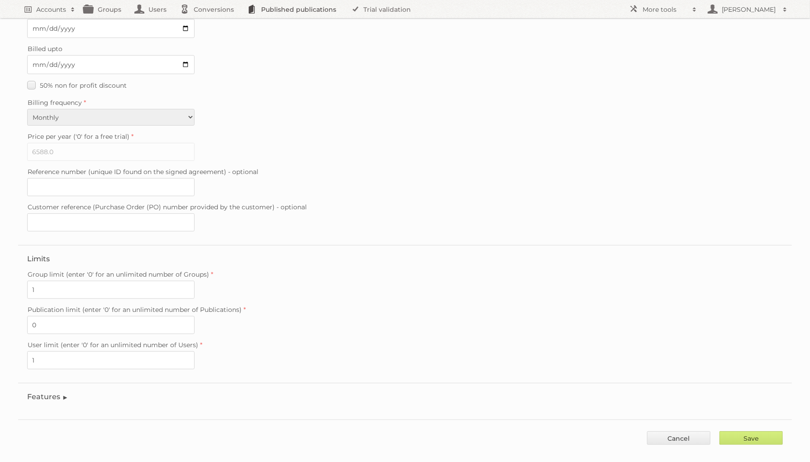 The height and width of the screenshot is (462, 810). I want to click on legend: Limits, so click(38, 259).